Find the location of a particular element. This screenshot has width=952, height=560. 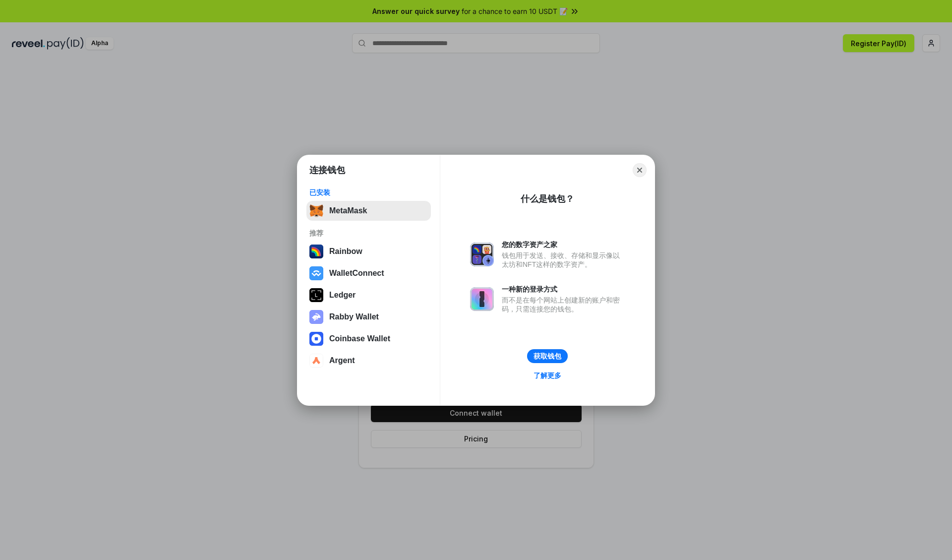

div: 钱包用于发送、接收、存储和显示像以太坊和NFT这样的数字资产。 is located at coordinates (563, 260).